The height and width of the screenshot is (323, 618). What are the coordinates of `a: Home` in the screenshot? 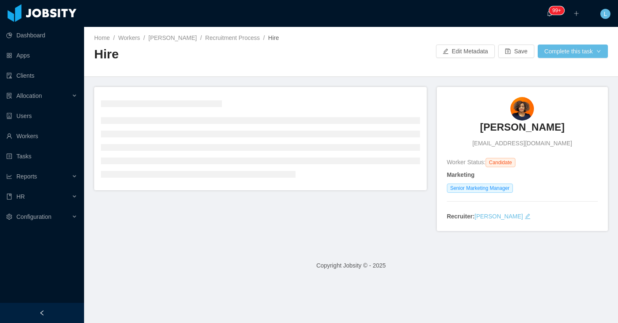 It's located at (102, 38).